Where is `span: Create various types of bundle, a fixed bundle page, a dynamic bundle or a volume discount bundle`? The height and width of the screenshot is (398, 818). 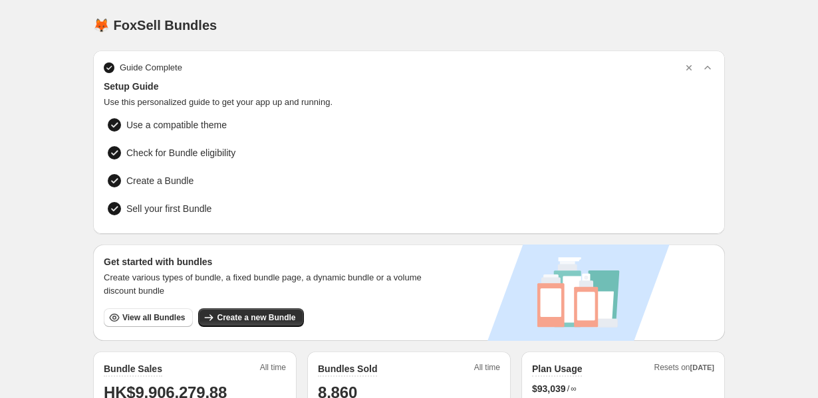
span: Create various types of bundle, a fixed bundle page, a dynamic bundle or a volume discount bundle is located at coordinates (269, 284).